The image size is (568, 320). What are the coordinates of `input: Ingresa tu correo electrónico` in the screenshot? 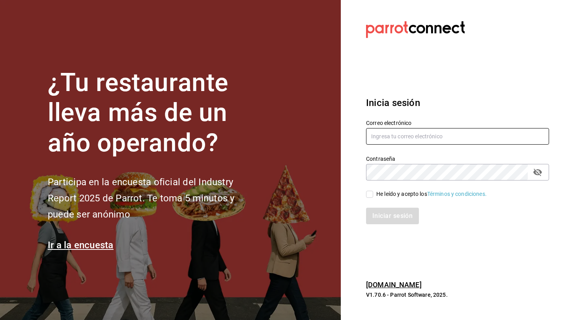 It's located at (458, 137).